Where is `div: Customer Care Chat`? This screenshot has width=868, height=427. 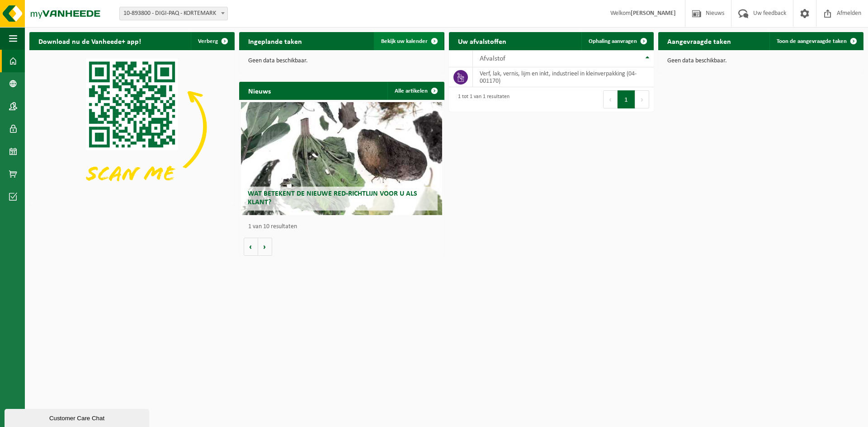 div: Customer Care Chat is located at coordinates (73, 11).